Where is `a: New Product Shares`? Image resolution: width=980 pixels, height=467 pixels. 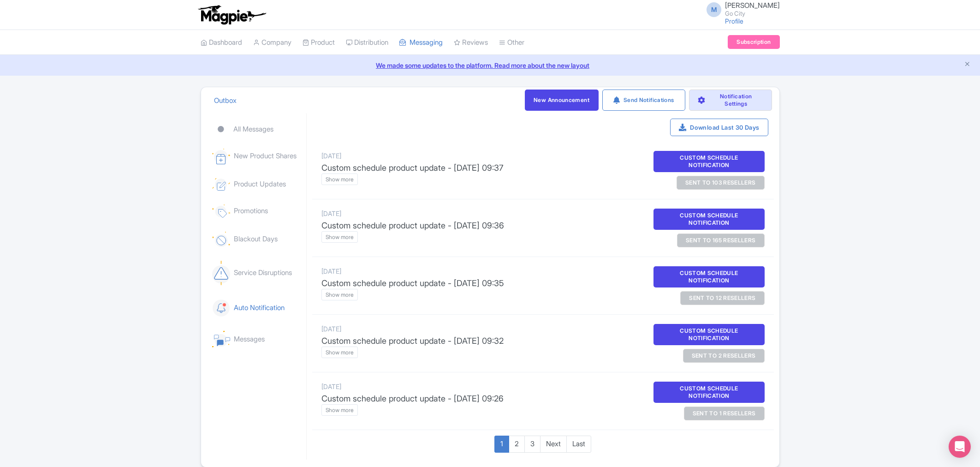 a: New Product Shares is located at coordinates (258, 156).